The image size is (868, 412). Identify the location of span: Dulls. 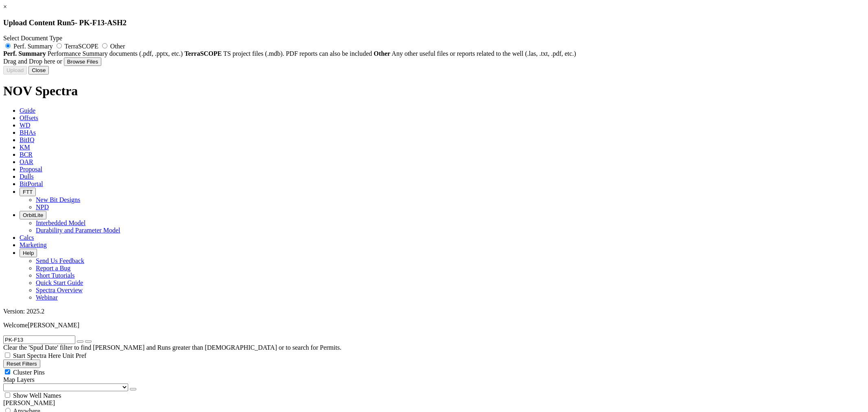
(26, 176).